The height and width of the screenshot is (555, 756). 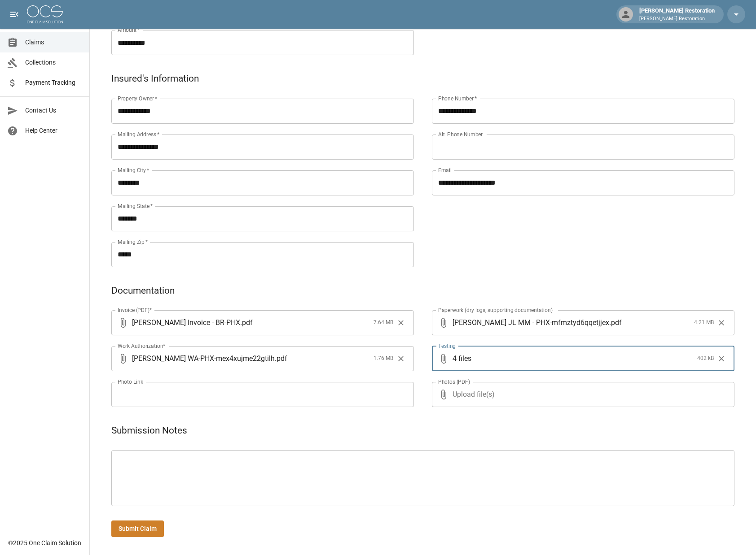 What do you see at coordinates (138, 134) in the screenshot?
I see `label: Mailing Address` at bounding box center [138, 134].